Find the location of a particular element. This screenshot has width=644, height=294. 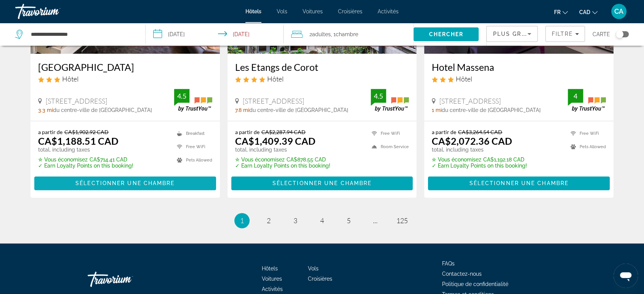

p: CA$878.55 CAD is located at coordinates (283, 159).